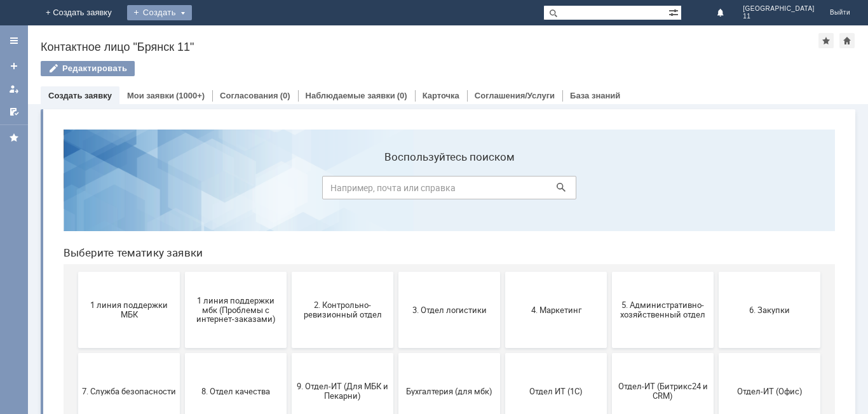 The image size is (868, 414). I want to click on span: Расширенный поиск, so click(675, 11).